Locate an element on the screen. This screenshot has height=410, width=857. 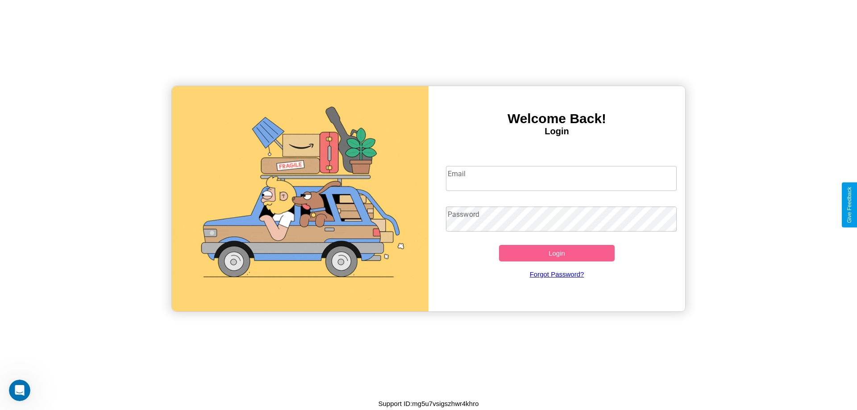
img: gif is located at coordinates (300, 199).